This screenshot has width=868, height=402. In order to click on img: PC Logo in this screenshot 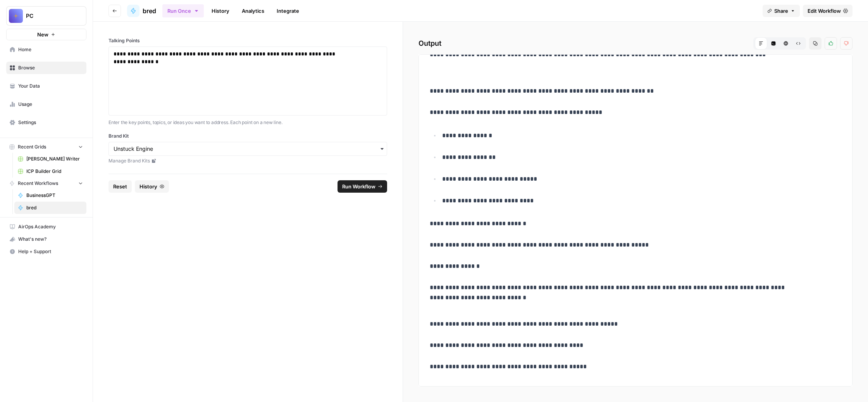, I will do `click(16, 16)`.